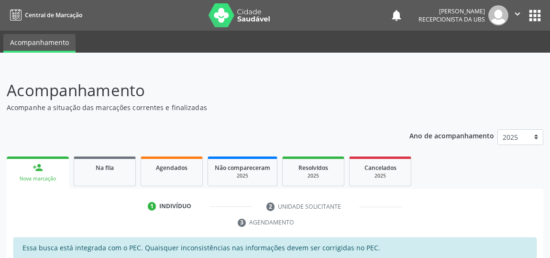  I want to click on a: Acompanhamento, so click(39, 43).